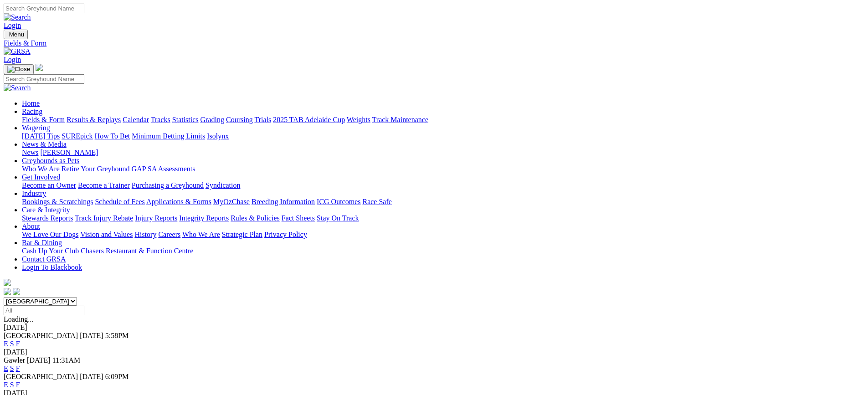 The height and width of the screenshot is (395, 868). I want to click on a: Trials, so click(262, 119).